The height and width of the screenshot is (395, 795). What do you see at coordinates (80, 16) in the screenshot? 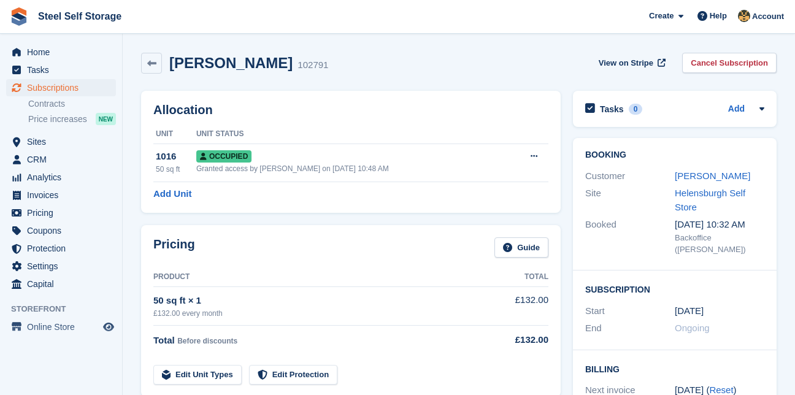
I see `a: Steel Self Storage` at bounding box center [80, 16].